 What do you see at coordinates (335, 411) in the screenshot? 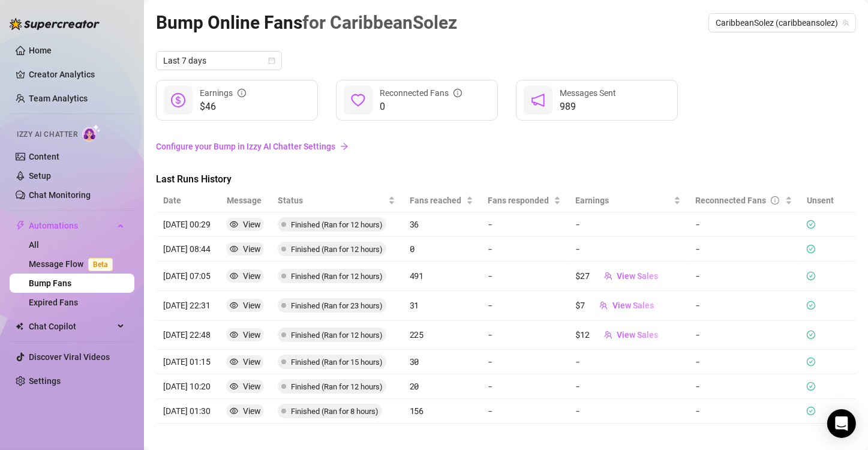
I see `span: Finished (Ran for 8 hours)` at bounding box center [335, 411].